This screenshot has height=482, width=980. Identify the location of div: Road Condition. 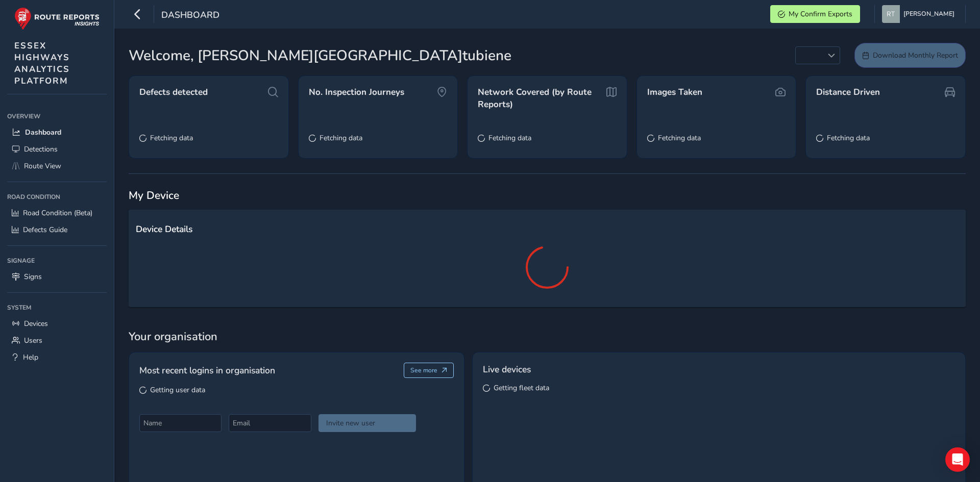
(56, 197).